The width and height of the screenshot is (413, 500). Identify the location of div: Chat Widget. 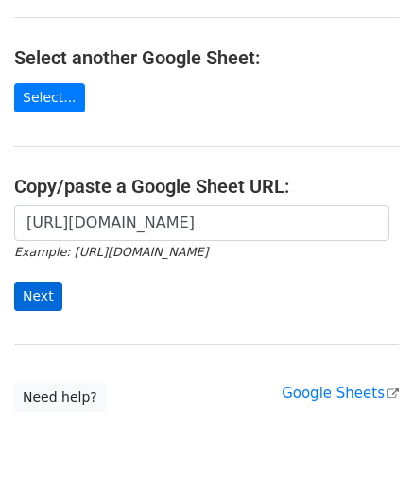
(366, 455).